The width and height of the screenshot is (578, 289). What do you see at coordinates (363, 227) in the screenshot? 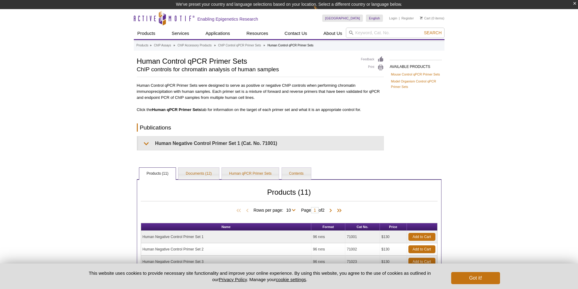
I see `th: Cat No.` at bounding box center [363, 227].